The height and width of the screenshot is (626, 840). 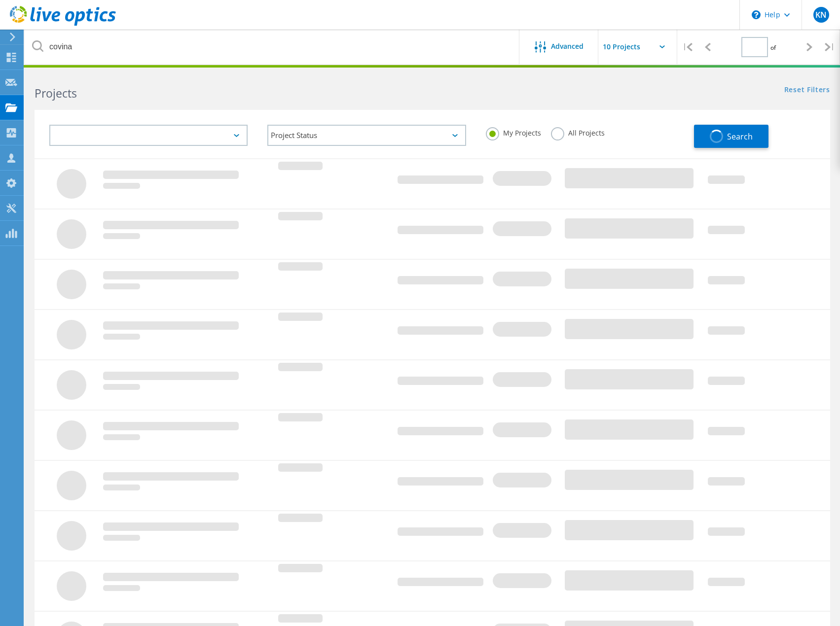 What do you see at coordinates (577, 131) in the screenshot?
I see `label: All Projects` at bounding box center [577, 131].